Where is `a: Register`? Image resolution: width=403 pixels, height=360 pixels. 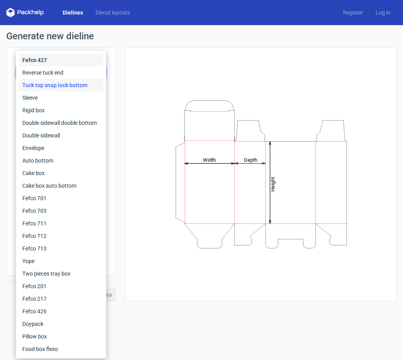 a: Register is located at coordinates (353, 13).